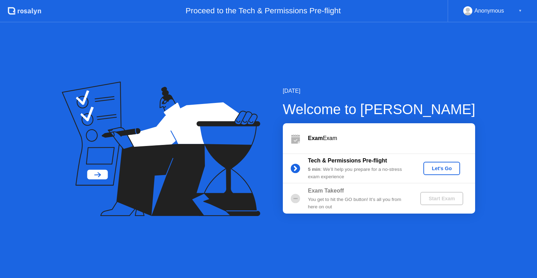  Describe the element at coordinates (442, 168) in the screenshot. I see `button: Let's Go` at that location.